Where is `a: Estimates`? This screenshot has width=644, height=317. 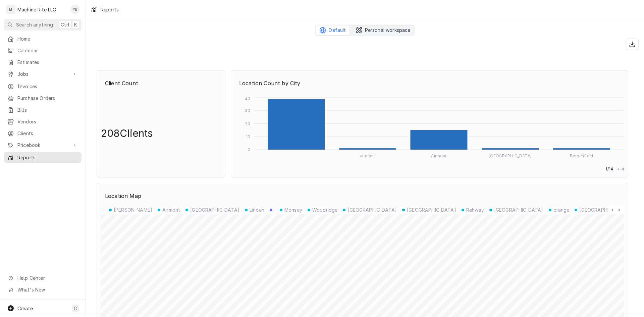 a: Estimates is located at coordinates (43, 62).